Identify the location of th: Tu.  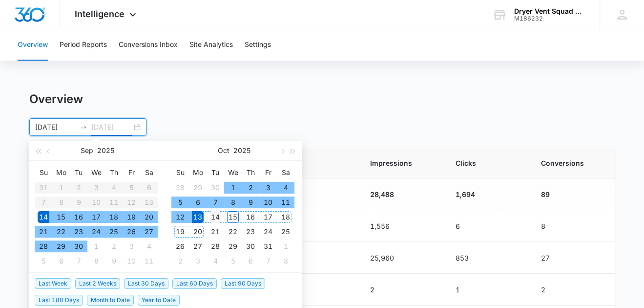
(79, 173).